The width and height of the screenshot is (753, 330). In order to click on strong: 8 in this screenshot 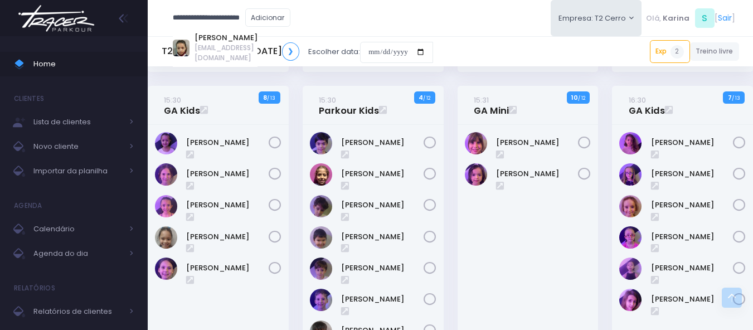, I will do `click(265, 98)`.